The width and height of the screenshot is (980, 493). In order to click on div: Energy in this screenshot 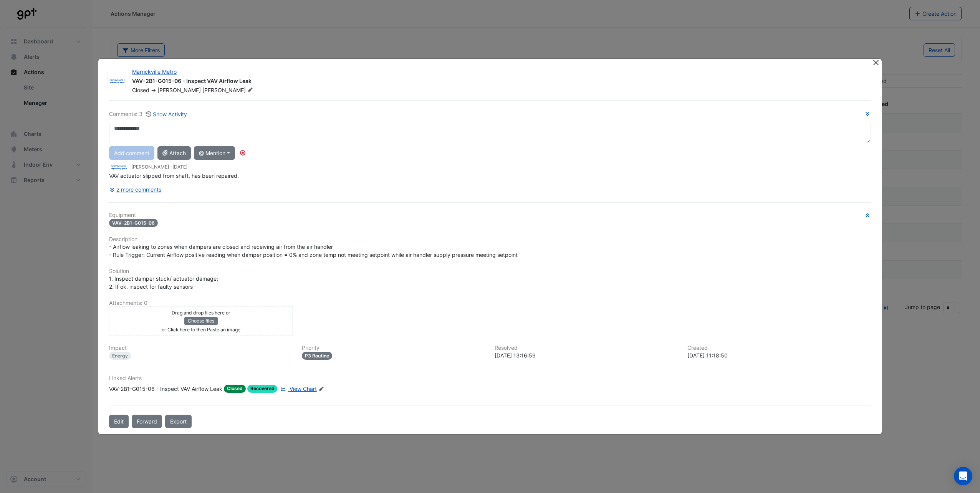, I will do `click(120, 356)`.